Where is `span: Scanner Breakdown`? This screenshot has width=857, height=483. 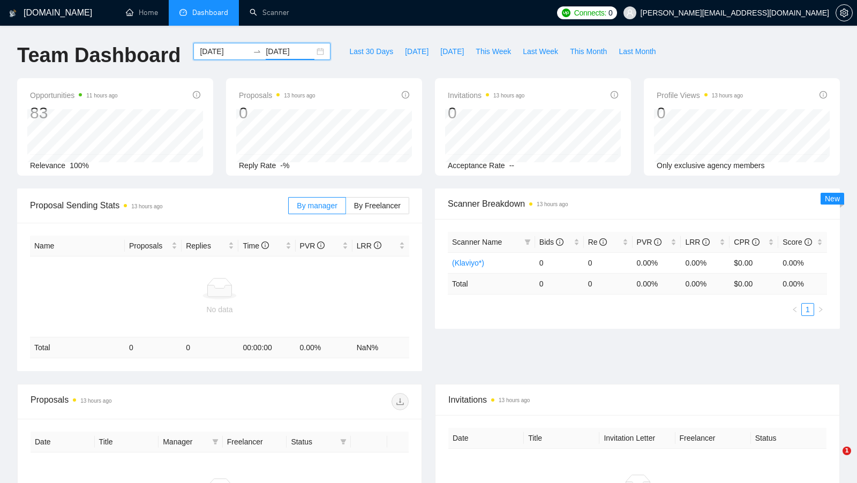
span: Scanner Breakdown is located at coordinates (637, 204).